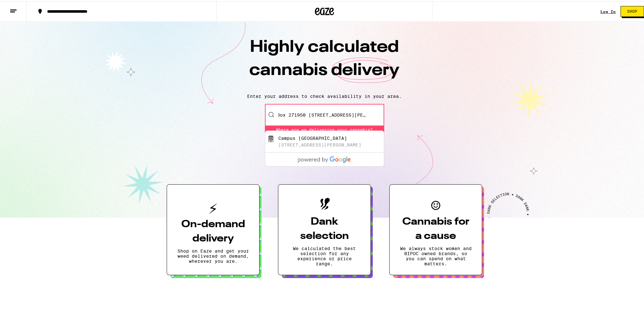  Describe the element at coordinates (324, 61) in the screenshot. I see `h1: Highly calculated cannabis delivery` at that location.